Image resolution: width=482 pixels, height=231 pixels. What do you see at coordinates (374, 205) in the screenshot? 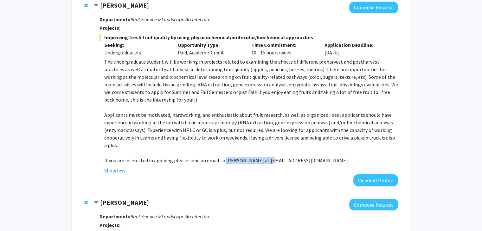
I see `button: Compose Request to Pierre Jacob` at bounding box center [374, 205].